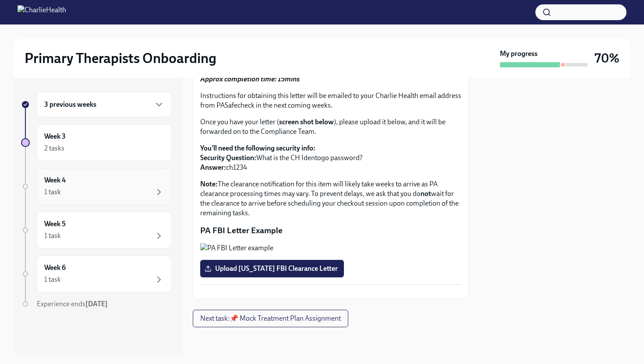  Describe the element at coordinates (426, 193) in the screenshot. I see `strong: not` at that location.